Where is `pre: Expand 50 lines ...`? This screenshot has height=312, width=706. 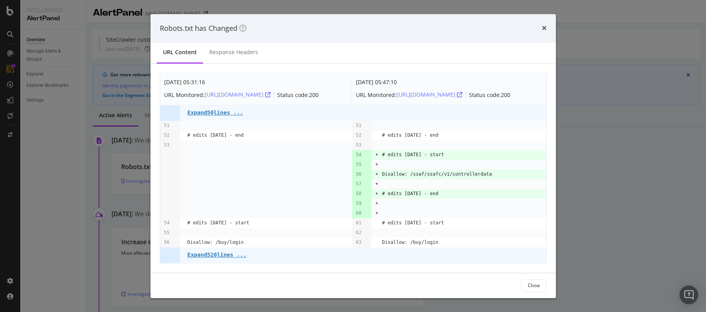
pre: Expand 50 lines ... is located at coordinates (215, 113).